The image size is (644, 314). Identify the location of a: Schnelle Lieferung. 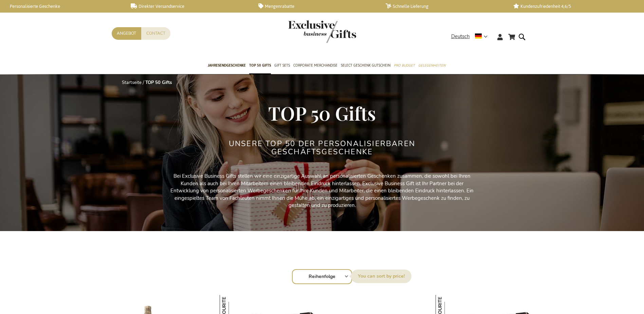
(444, 6).